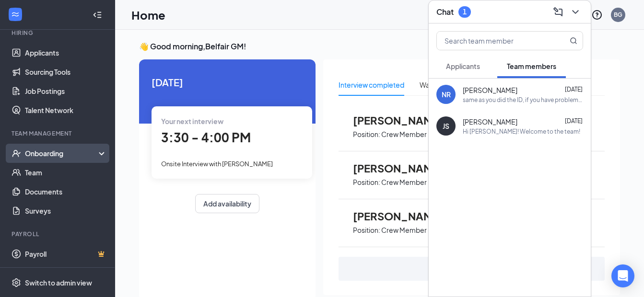 The image size is (644, 297). What do you see at coordinates (445, 12) in the screenshot?
I see `h3: Chat` at bounding box center [445, 12].